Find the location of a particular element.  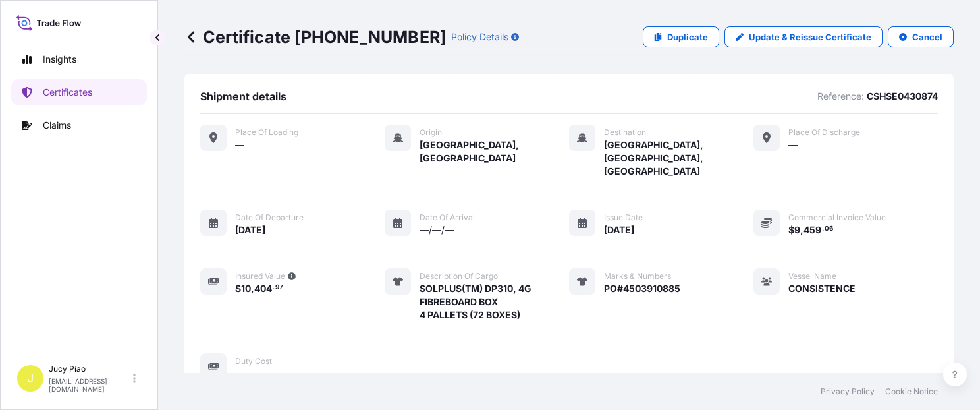

span: Commercial Invoice Value is located at coordinates (837, 218).